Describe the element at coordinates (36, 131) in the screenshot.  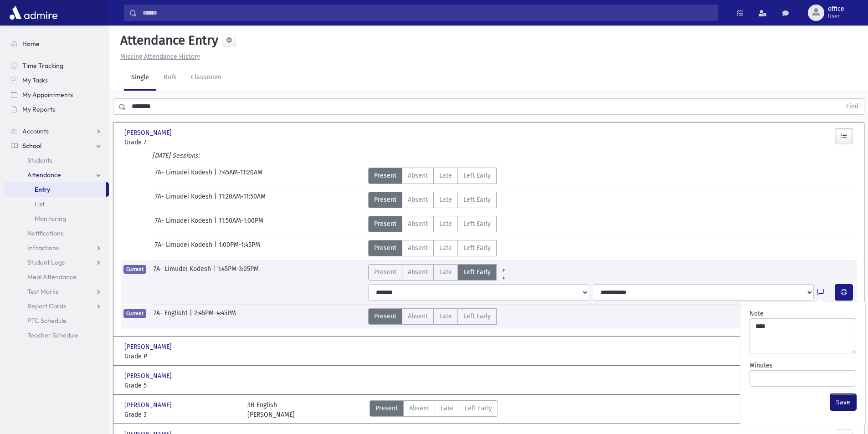
I see `span: Accounts` at that location.